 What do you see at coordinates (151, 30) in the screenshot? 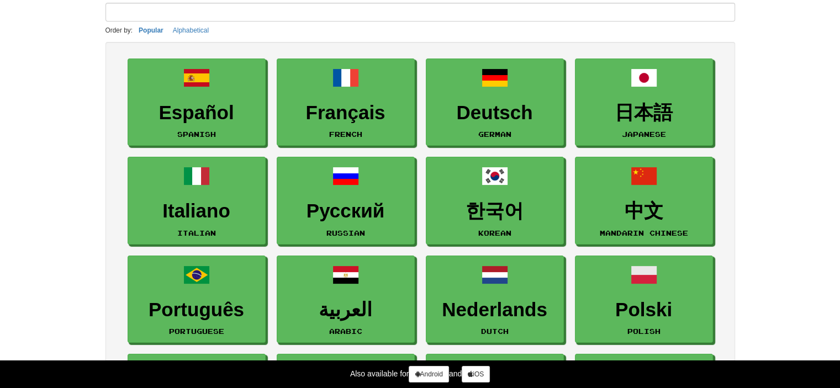
I see `button: Popular` at bounding box center [151, 30].